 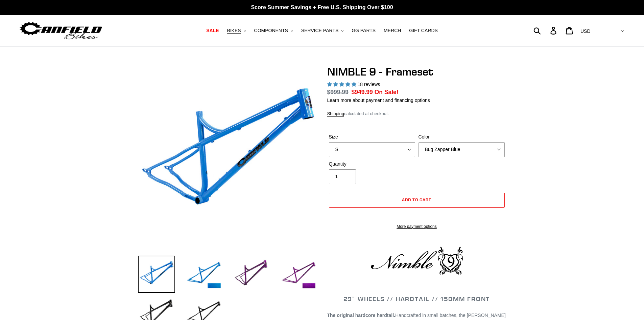 What do you see at coordinates (234, 30) in the screenshot?
I see `span: BIKES` at bounding box center [234, 30].